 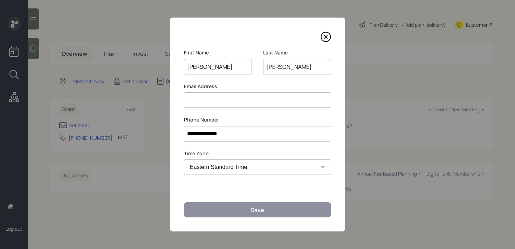 I want to click on button: Save, so click(x=258, y=209).